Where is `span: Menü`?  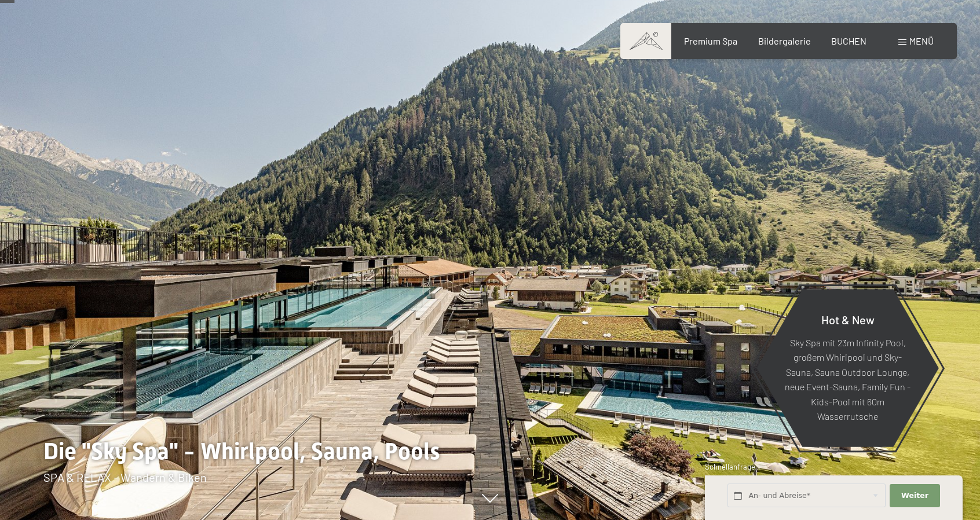 span: Menü is located at coordinates (922, 40).